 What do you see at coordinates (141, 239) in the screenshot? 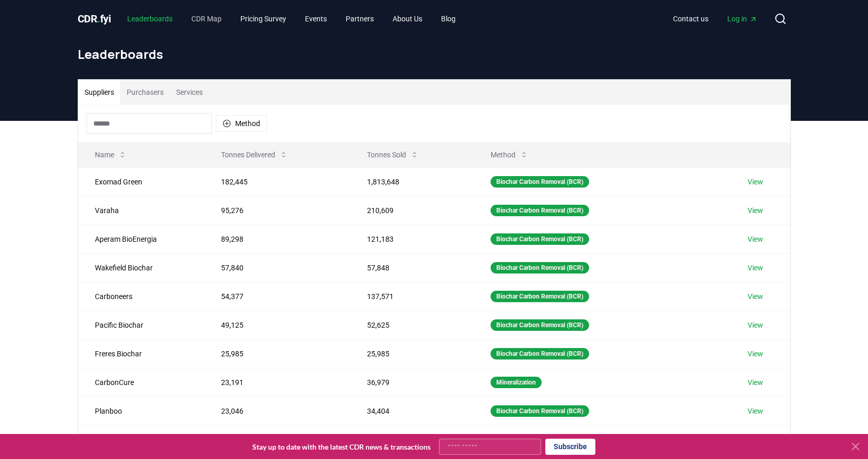
I see `td: Aperam BioEnergia` at bounding box center [141, 239].